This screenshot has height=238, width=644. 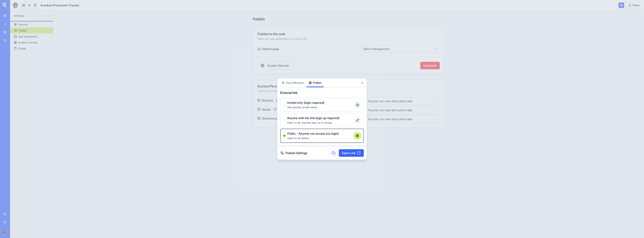 I want to click on span: Public - Anyone can access (no login), so click(x=313, y=133).